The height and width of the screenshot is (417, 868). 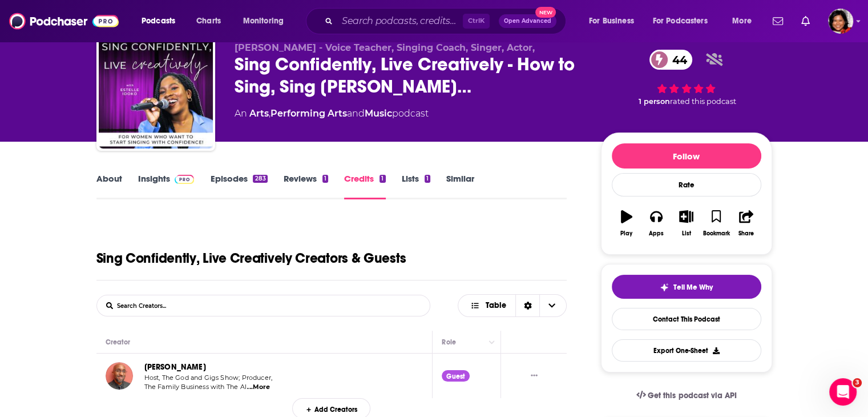 What do you see at coordinates (259, 113) in the screenshot?
I see `a: Arts` at bounding box center [259, 113].